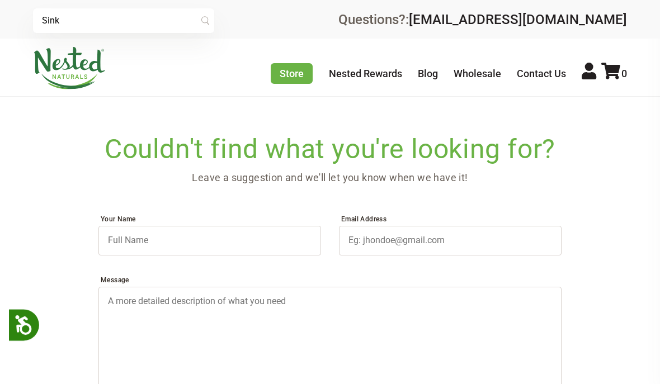 The image size is (660, 384). I want to click on label: Your Name, so click(210, 219).